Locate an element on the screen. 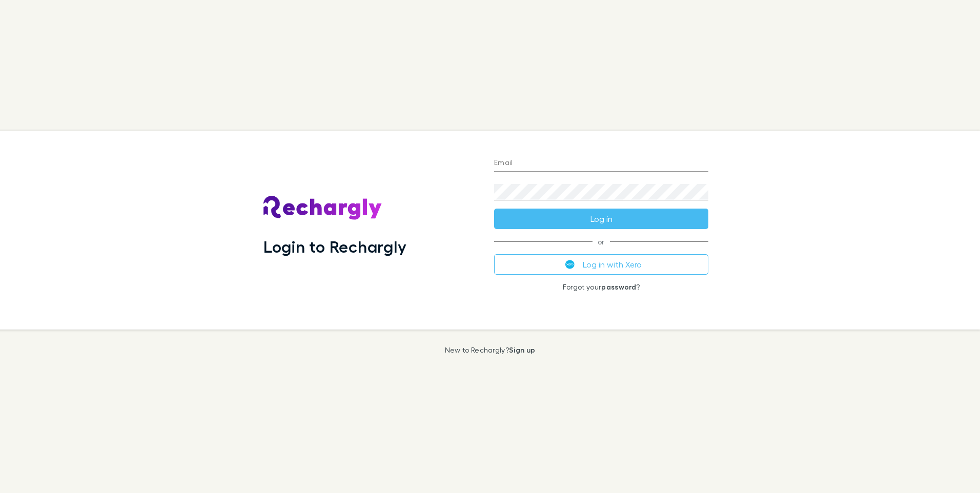 The height and width of the screenshot is (493, 980). a: password is located at coordinates (619, 286).